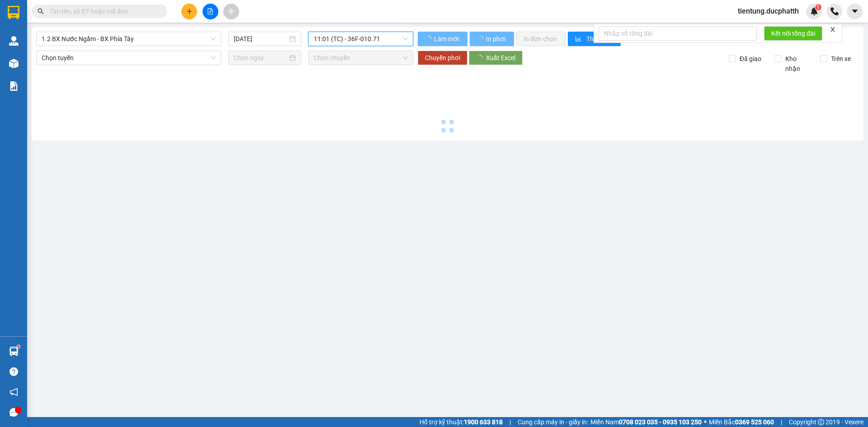  What do you see at coordinates (361, 58) in the screenshot?
I see `span: Chọn chuyến` at bounding box center [361, 58].